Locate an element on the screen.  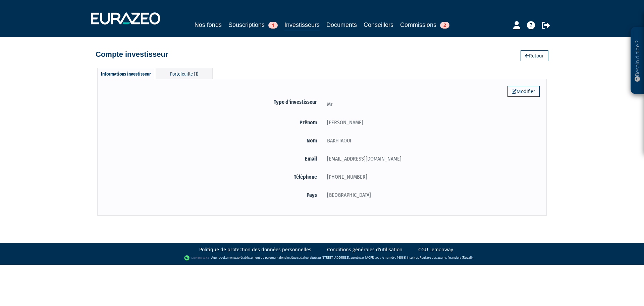
a: Lemonway is located at coordinates (232, 258).